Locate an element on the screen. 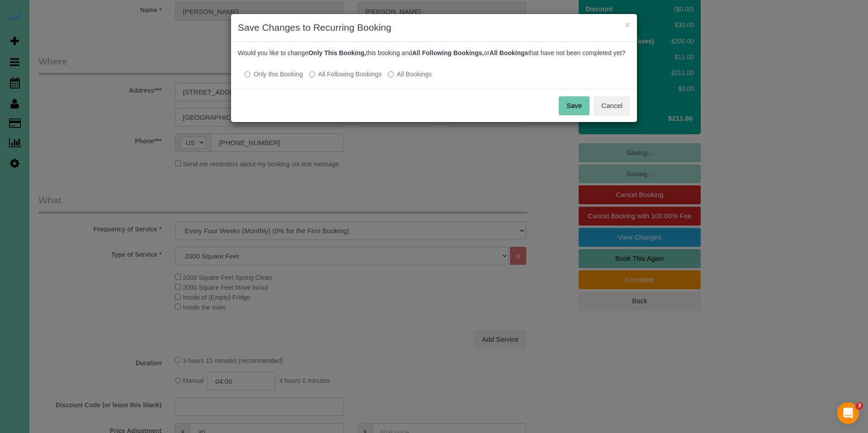 The height and width of the screenshot is (433, 868). input: All Following Bookings is located at coordinates (312, 74).